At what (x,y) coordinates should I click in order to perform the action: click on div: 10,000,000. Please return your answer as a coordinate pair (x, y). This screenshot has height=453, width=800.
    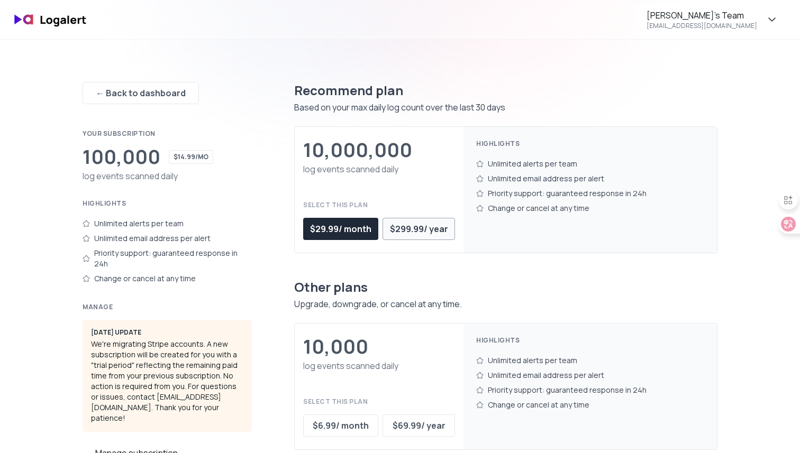
    Looking at the image, I should click on (358, 150).